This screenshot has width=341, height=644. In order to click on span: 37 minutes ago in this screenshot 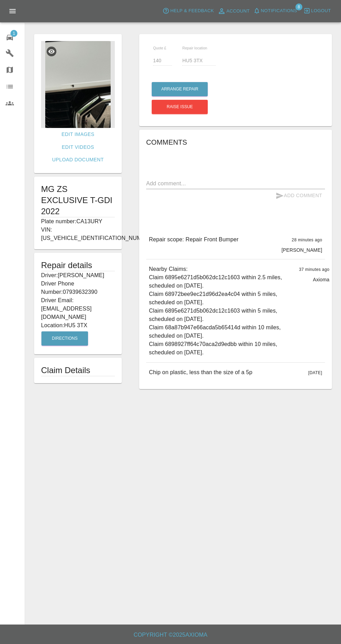, I will do `click(314, 270)`.